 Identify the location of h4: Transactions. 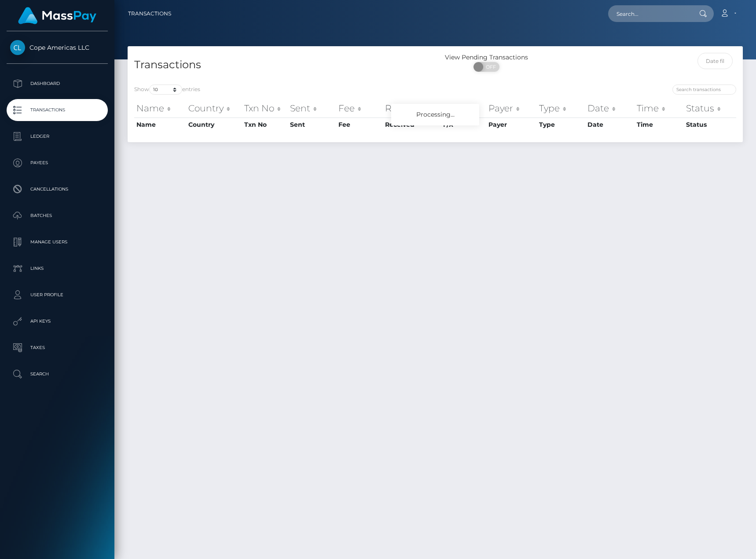
(281, 64).